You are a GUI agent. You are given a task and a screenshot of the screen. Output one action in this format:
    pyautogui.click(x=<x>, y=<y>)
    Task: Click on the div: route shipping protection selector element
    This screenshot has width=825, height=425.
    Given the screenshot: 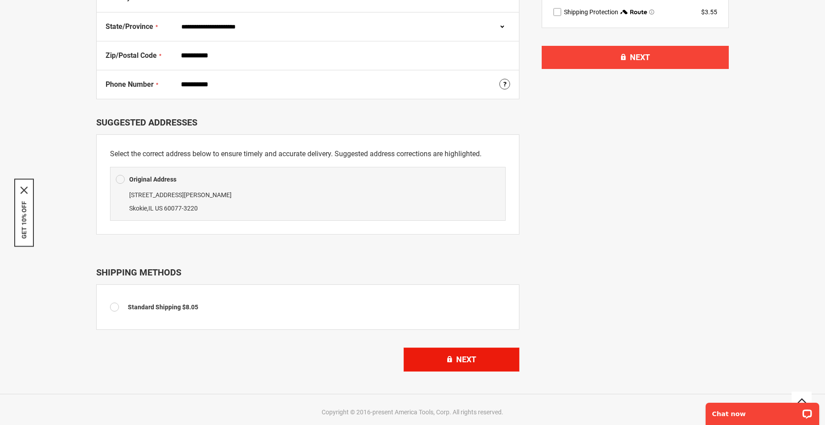 What is the action you would take?
    pyautogui.click(x=635, y=12)
    